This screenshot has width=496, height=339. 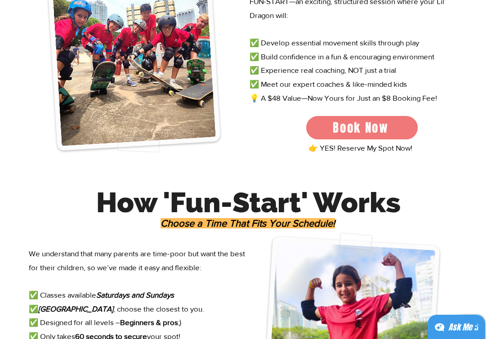 What do you see at coordinates (463, 327) in the screenshot?
I see `div: Ask Me ;)` at bounding box center [463, 327].